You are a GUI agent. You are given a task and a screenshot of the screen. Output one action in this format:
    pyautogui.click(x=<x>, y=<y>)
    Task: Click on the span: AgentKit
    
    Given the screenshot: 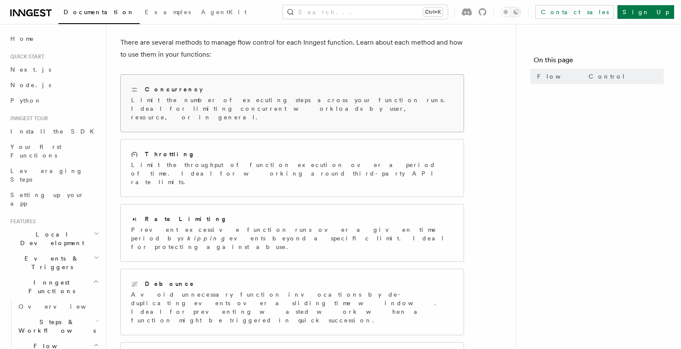 What is the action you would take?
    pyautogui.click(x=224, y=12)
    